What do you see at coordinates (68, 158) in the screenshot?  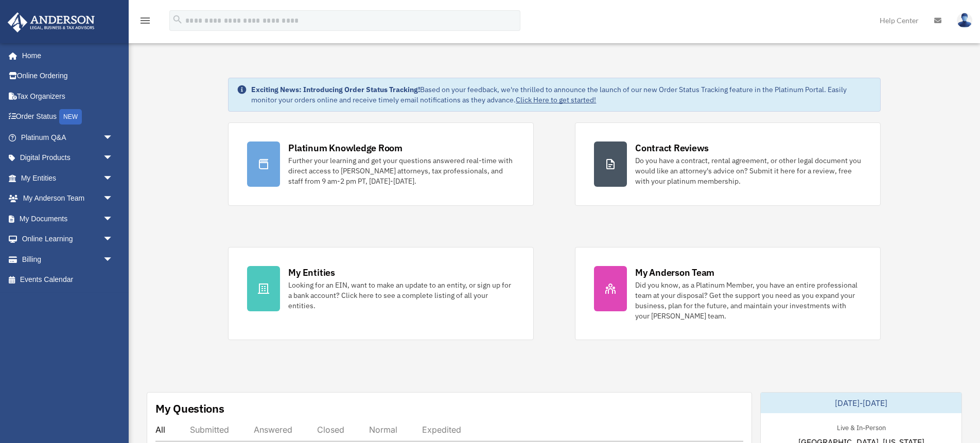 I see `a: Digital Productsarrow_drop_down` at bounding box center [68, 158].